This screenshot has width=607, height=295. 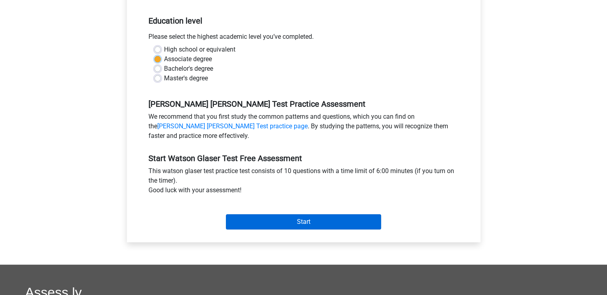 What do you see at coordinates (304, 182) in the screenshot?
I see `div: This watson glaser test practice test consists of 10 questions with a time limit of 6:00 minutes ...` at bounding box center [304, 182].